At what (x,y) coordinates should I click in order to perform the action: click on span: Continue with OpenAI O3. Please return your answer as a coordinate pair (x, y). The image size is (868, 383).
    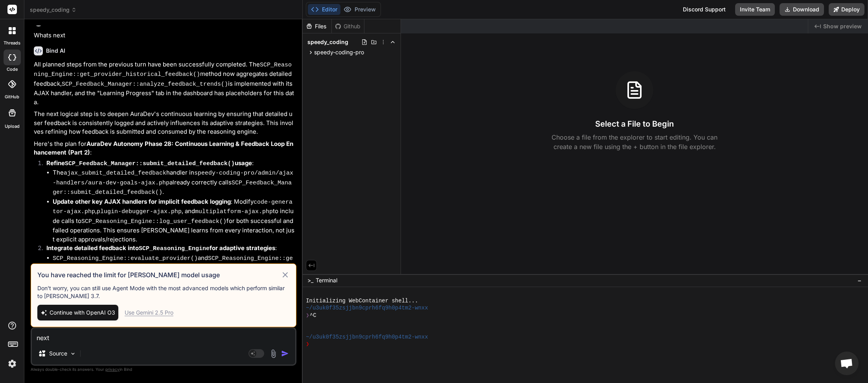
    Looking at the image, I should click on (82, 313).